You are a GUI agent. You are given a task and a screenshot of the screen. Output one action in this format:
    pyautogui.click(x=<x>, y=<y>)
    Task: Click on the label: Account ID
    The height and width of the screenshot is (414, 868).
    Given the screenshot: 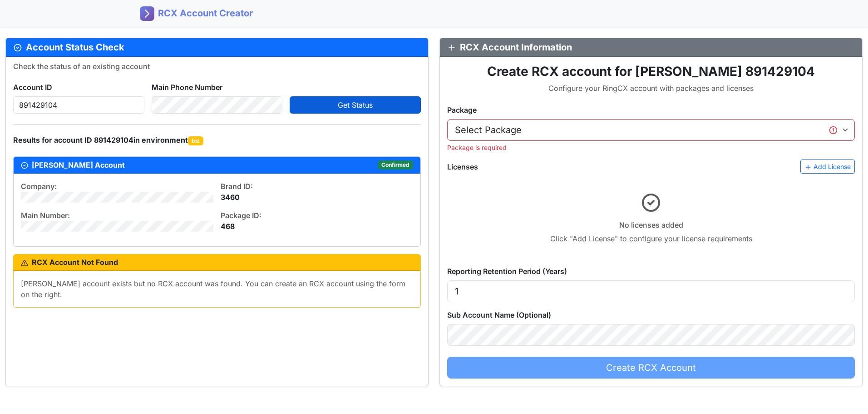 What is the action you would take?
    pyautogui.click(x=33, y=87)
    